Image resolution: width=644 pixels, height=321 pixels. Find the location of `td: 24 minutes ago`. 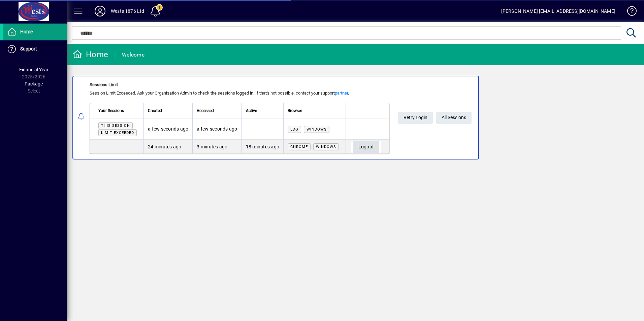

td: 24 minutes ago is located at coordinates (167, 146).